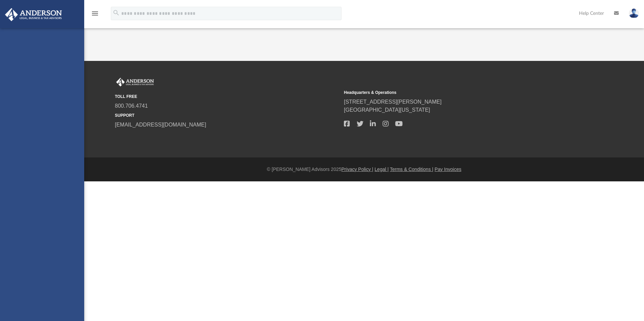 The height and width of the screenshot is (321, 644). I want to click on i: menu, so click(95, 13).